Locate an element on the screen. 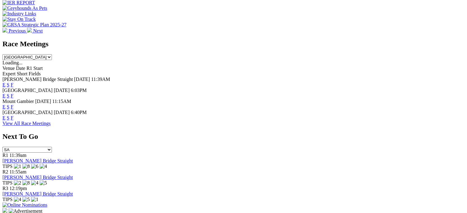  img: Online Nominations is located at coordinates (25, 205).